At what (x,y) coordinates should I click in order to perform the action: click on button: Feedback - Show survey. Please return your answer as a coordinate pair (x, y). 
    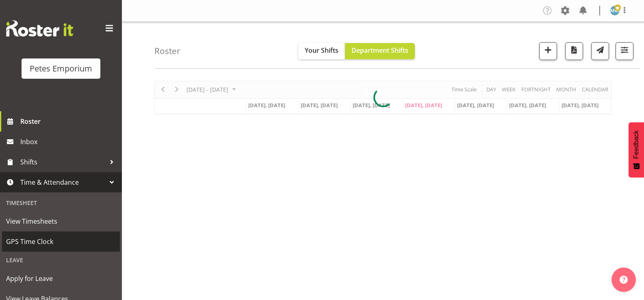
    Looking at the image, I should click on (636, 150).